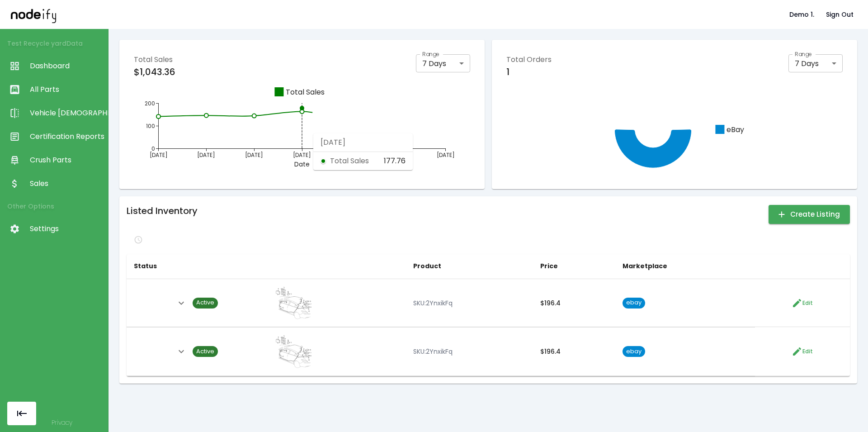 The width and height of the screenshot is (868, 432). I want to click on p: Total Orders, so click(529, 60).